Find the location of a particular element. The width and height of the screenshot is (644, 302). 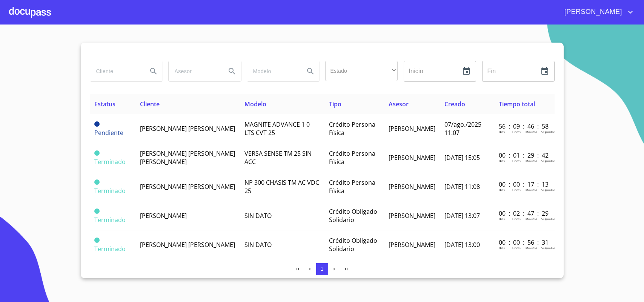

p: 00 : 00 : 17 : 13 is located at coordinates (524, 185).